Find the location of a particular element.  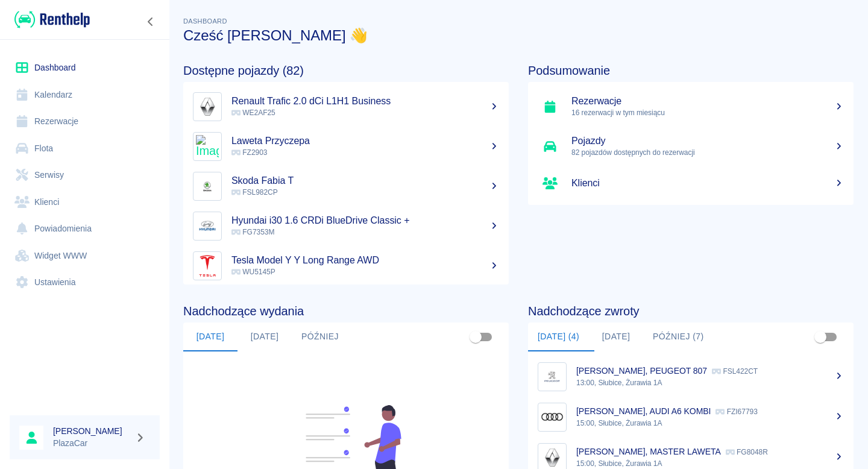

h5: Skoda Fabia T is located at coordinates (365, 181).